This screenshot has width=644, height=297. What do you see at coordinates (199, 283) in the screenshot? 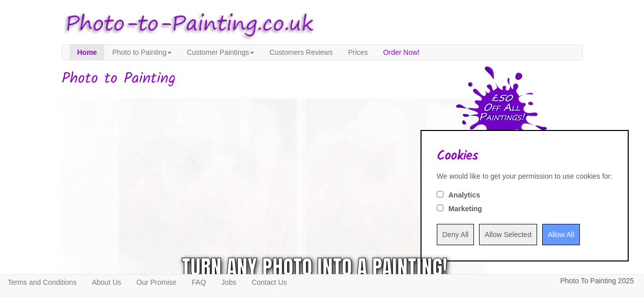
I see `a: FAQ` at bounding box center [199, 283].